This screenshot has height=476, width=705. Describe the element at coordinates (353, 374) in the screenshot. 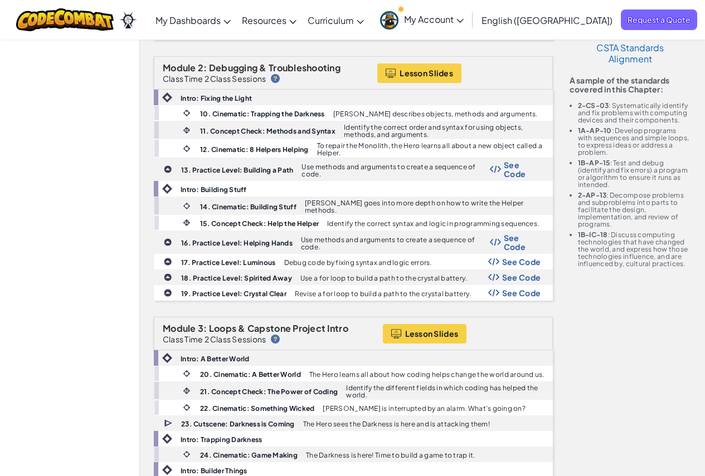

I see `a: 20. Cinematic: A Better World The Hero learns all about how coding helps change the world around us.` at that location.